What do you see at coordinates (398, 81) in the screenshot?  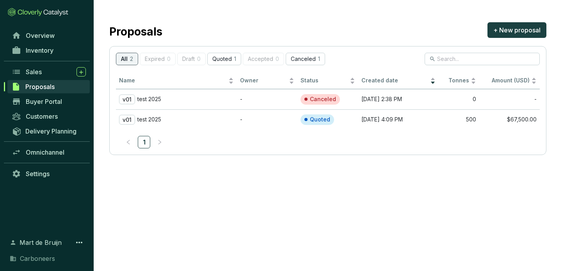 I see `th: Created date` at bounding box center [398, 81].